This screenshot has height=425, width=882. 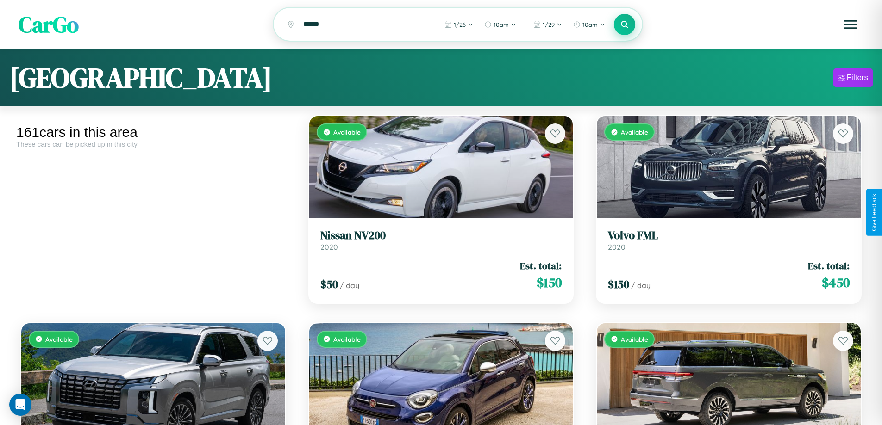 What do you see at coordinates (728, 236) in the screenshot?
I see `h3: Volvo FML` at bounding box center [728, 236].